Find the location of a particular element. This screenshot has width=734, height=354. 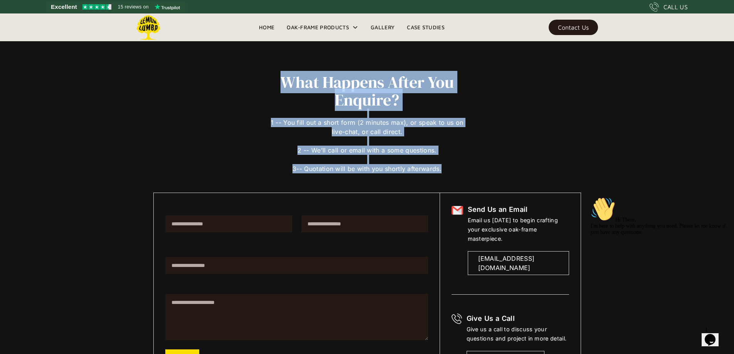

a: Gallery is located at coordinates (382, 27).